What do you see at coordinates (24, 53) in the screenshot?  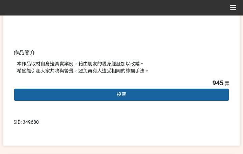 I see `span: 作品簡介` at bounding box center [24, 53].